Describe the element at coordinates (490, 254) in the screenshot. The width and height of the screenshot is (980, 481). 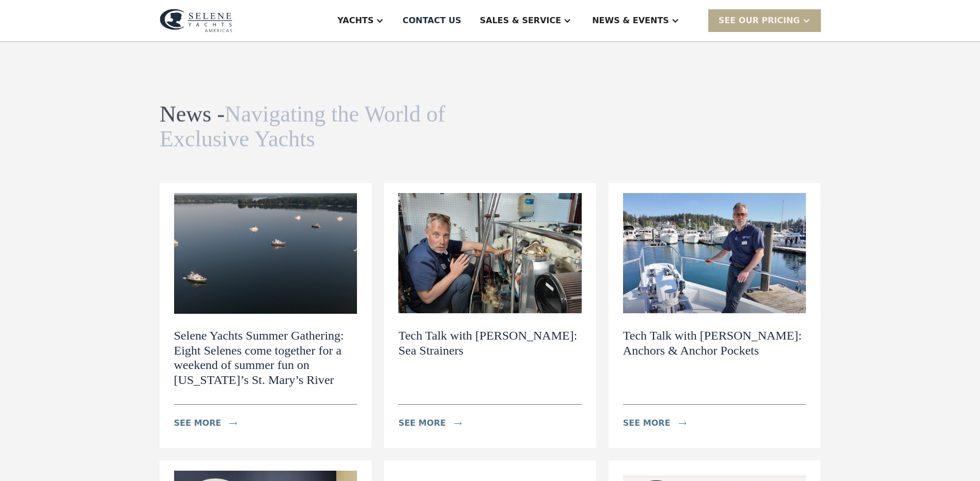
I see `img: Tech Talk with Dylan: Sea Strainers` at that location.